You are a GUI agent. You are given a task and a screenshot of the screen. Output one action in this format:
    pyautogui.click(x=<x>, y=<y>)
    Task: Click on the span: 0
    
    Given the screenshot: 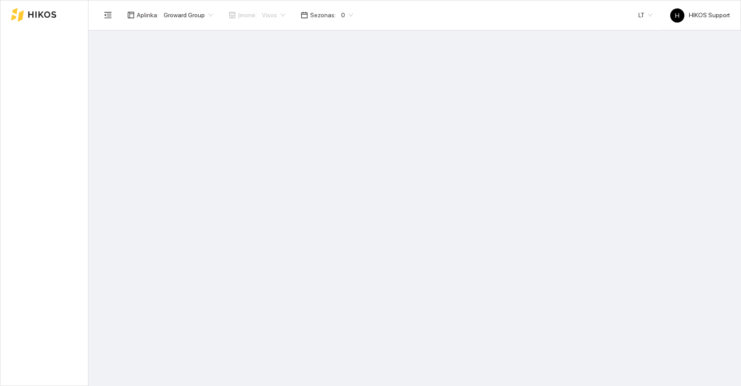 What is the action you would take?
    pyautogui.click(x=347, y=15)
    